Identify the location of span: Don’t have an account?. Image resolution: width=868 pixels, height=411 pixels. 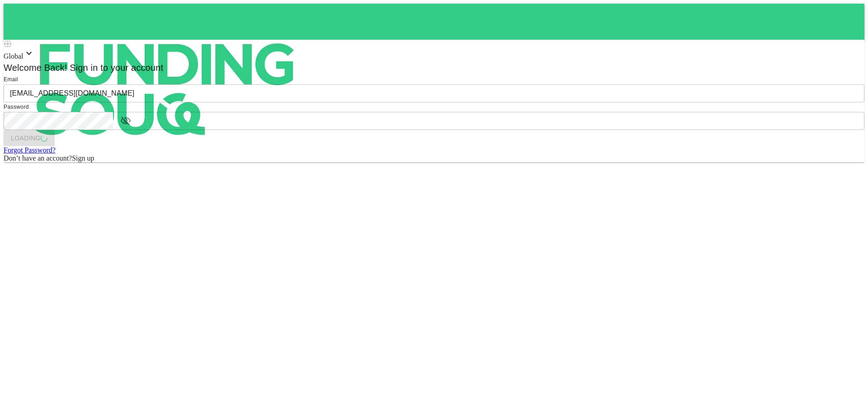
(37, 158).